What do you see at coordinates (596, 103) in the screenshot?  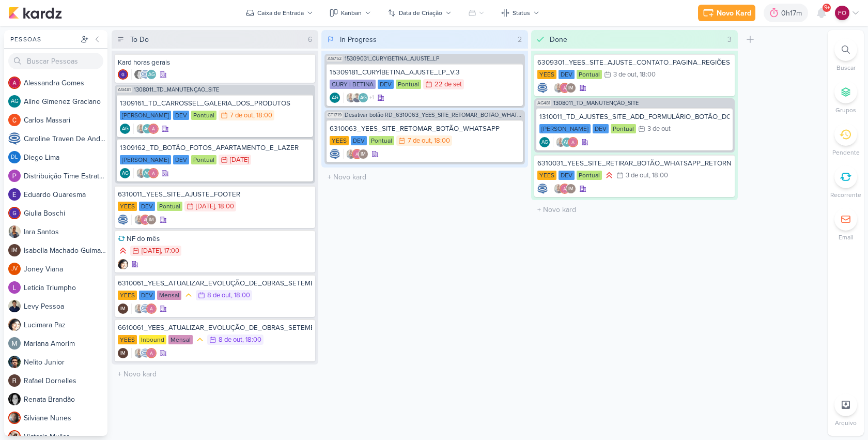 I see `span: 1308011_TD_MANUTENÇÃO_SITE` at bounding box center [596, 103].